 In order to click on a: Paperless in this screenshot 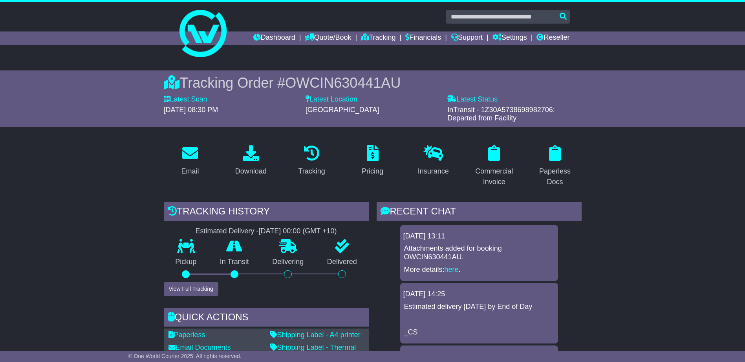, I will do `click(187, 334)`.